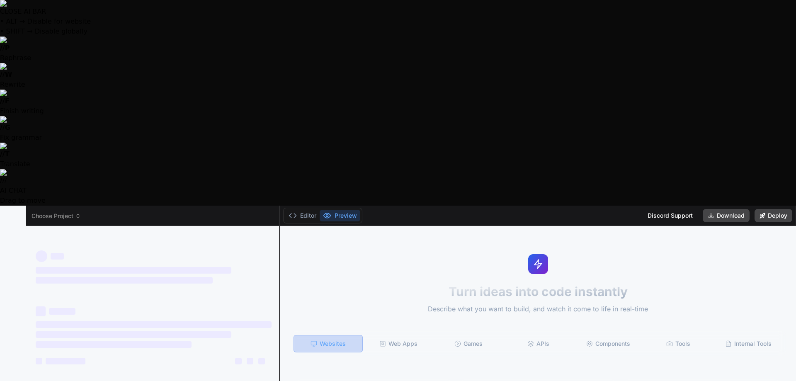 This screenshot has width=796, height=381. What do you see at coordinates (748, 344) in the screenshot?
I see `div: Internal Tools` at bounding box center [748, 344].